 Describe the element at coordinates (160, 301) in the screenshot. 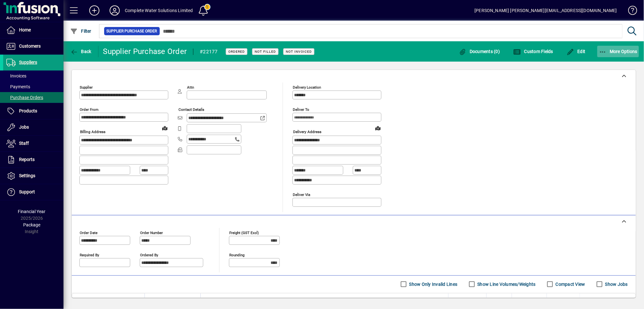

I see `span: Supplier Code` at that location.